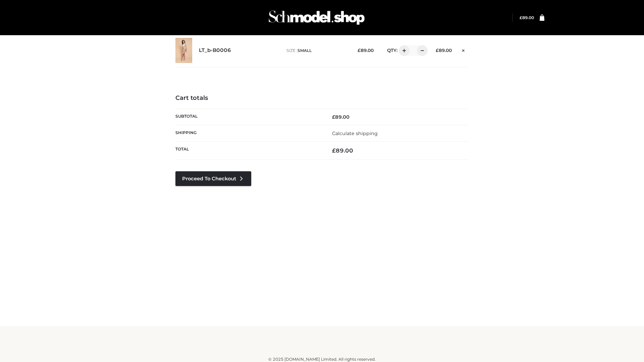 Image resolution: width=644 pixels, height=362 pixels. I want to click on a: Schmodel Admin 964, so click(316, 18).